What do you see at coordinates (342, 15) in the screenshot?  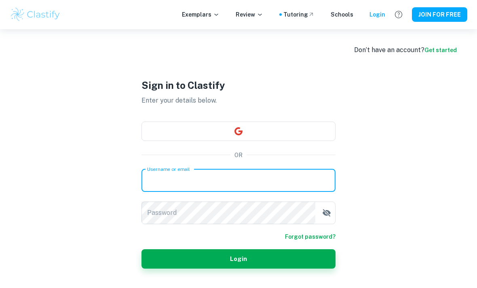 I see `a: Schools` at bounding box center [342, 15].